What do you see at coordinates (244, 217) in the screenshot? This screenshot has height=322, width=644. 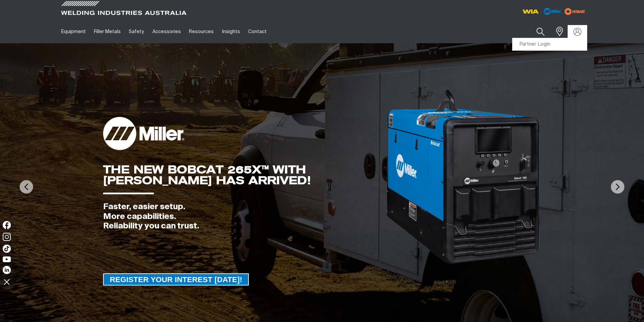 I see `div: Faster, easier setup. More capabilities. Reliability you can trust.` at bounding box center [244, 217].